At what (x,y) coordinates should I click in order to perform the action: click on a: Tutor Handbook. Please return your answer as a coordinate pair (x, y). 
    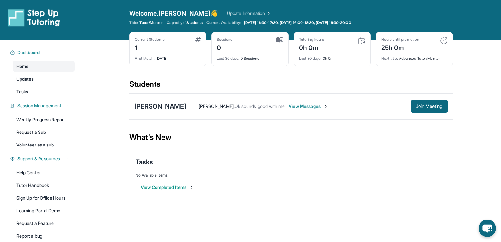
    Looking at the image, I should click on (44, 185).